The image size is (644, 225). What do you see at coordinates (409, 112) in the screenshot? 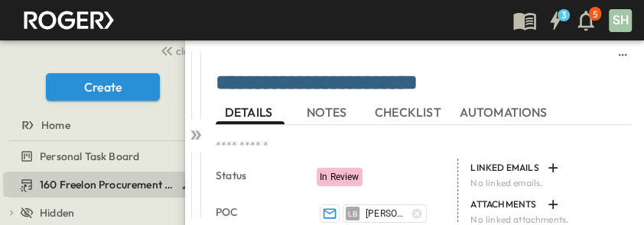
I see `span: CHECKLIST` at bounding box center [409, 112].